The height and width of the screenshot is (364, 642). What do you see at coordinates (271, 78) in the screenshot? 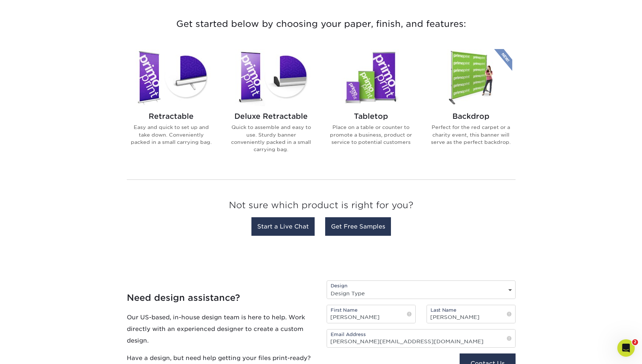
I see `img: Deluxe Retractable Banner Stands` at bounding box center [271, 78].